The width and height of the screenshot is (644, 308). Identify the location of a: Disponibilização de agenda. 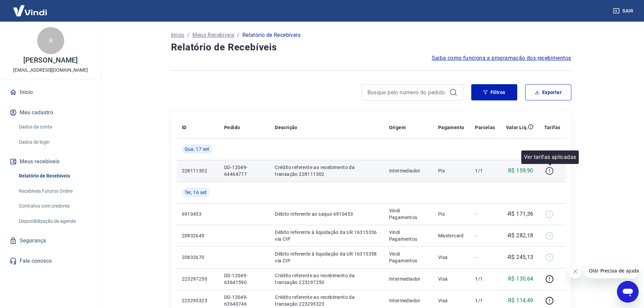
(55, 221).